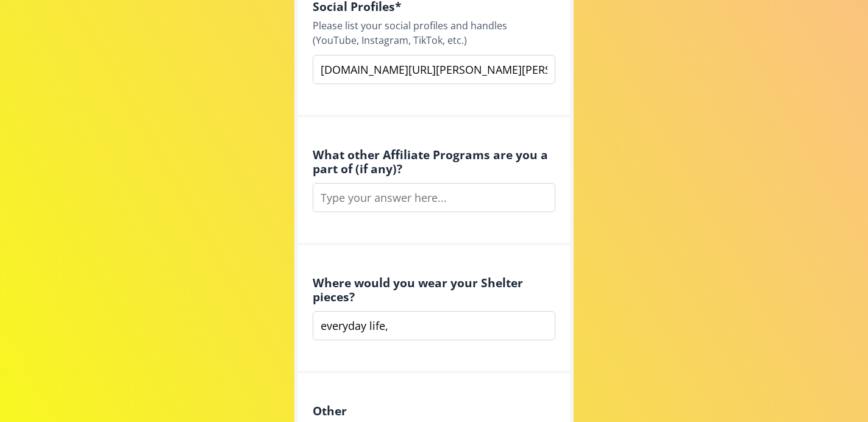 The width and height of the screenshot is (868, 422). Describe the element at coordinates (434, 289) in the screenshot. I see `h4: Where would you wear your Shelter pieces?` at that location.